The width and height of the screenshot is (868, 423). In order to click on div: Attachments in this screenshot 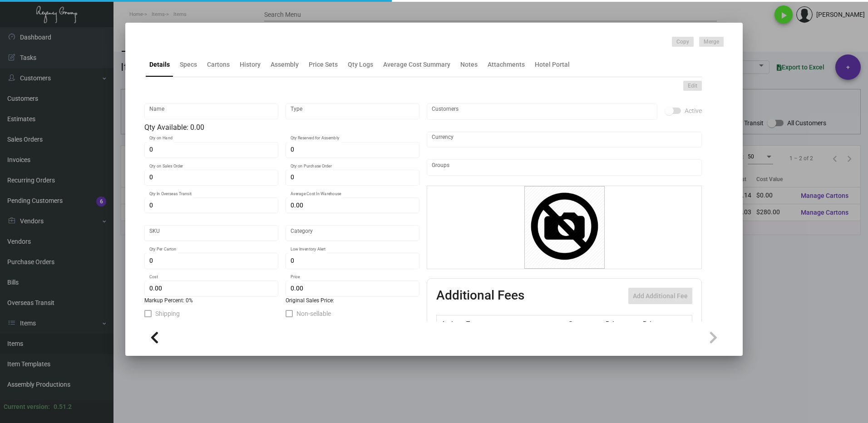, I will do `click(506, 64)`.